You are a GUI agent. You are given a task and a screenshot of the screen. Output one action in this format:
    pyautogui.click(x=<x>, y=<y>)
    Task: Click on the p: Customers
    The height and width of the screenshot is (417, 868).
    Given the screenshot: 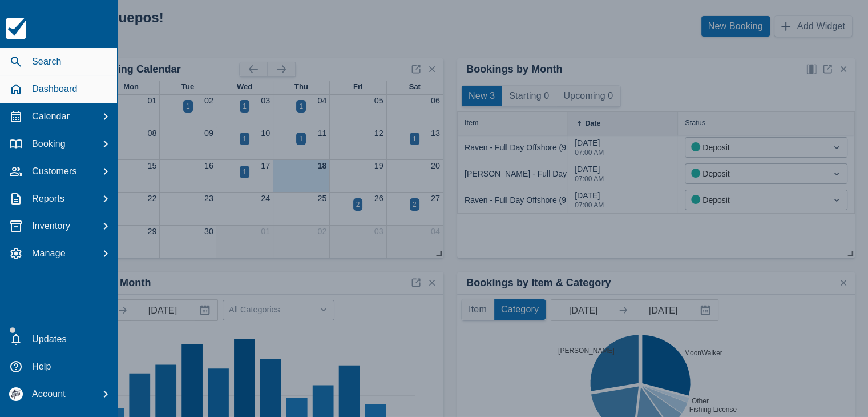 What is the action you would take?
    pyautogui.click(x=54, y=171)
    